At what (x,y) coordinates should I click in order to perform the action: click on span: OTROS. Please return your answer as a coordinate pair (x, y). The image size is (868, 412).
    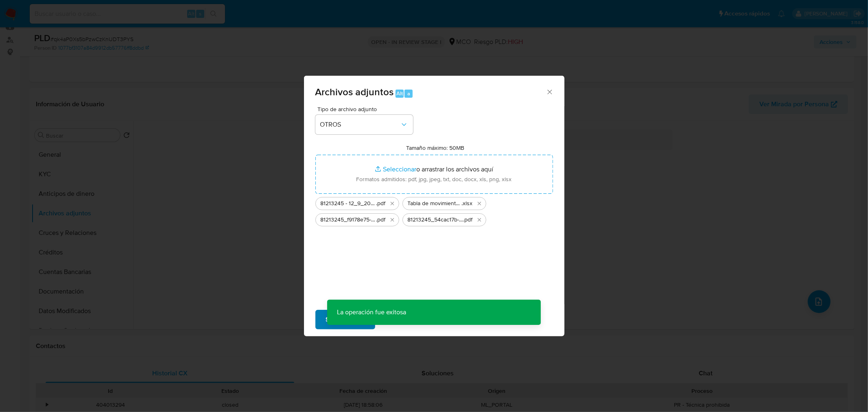
    Looking at the image, I should click on (360, 125).